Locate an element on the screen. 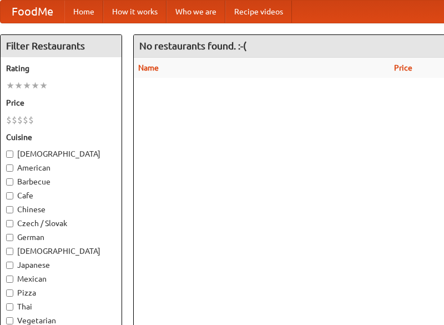 The width and height of the screenshot is (444, 325). h5: Rating is located at coordinates (61, 68).